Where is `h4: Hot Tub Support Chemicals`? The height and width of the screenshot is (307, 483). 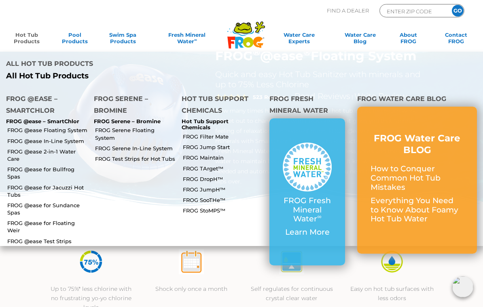 h4: Hot Tub Support Chemicals is located at coordinates (219, 106).